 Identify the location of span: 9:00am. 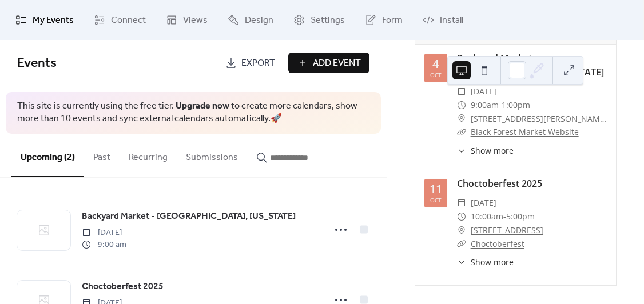
(485, 105).